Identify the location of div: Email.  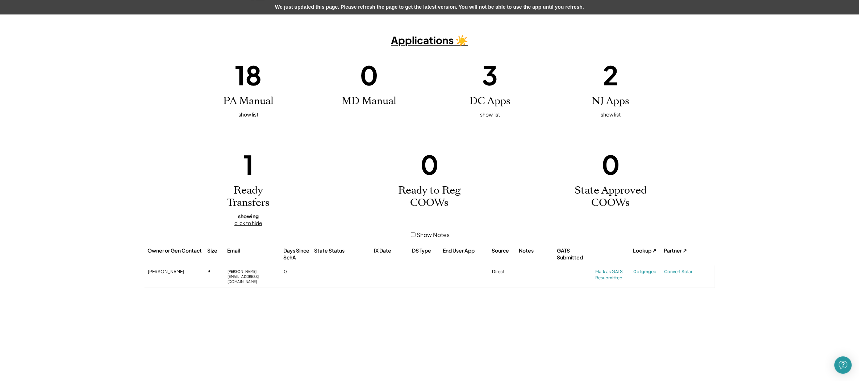
(254, 251).